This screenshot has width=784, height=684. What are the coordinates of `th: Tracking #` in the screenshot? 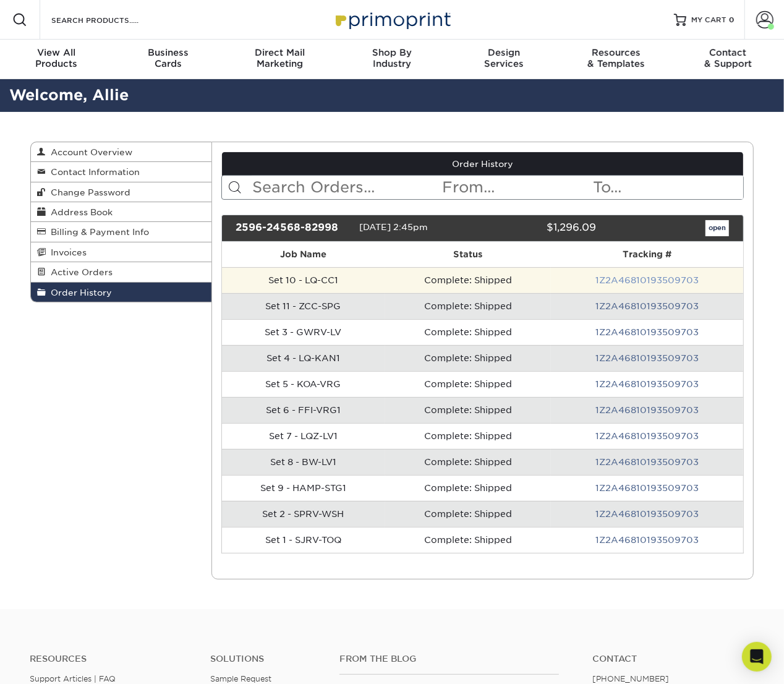 It's located at (647, 254).